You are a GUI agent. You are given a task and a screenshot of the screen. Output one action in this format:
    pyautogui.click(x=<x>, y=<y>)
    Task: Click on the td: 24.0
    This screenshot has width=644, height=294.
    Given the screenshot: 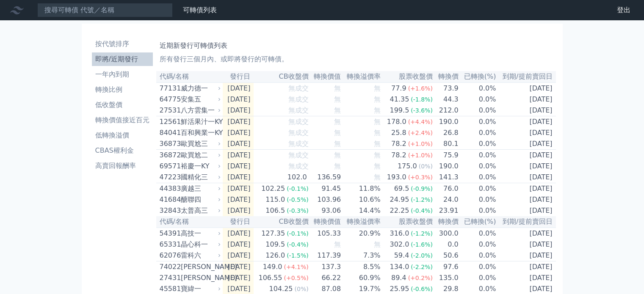 What is the action you would take?
    pyautogui.click(x=446, y=200)
    